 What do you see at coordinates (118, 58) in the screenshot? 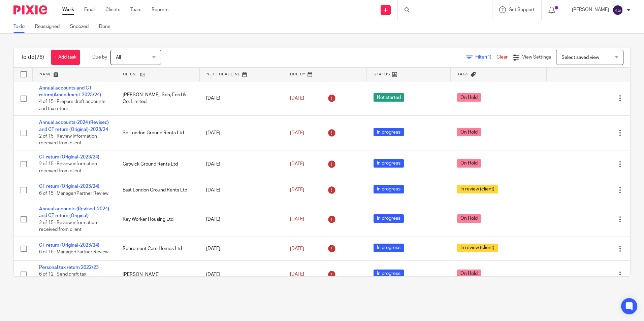
I see `span: All` at bounding box center [118, 58].